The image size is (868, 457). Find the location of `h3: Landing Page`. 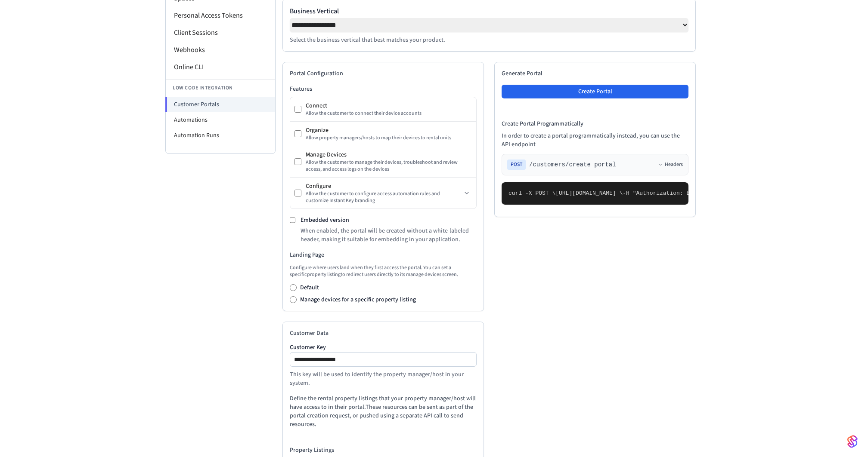

h3: Landing Page is located at coordinates (383, 255).